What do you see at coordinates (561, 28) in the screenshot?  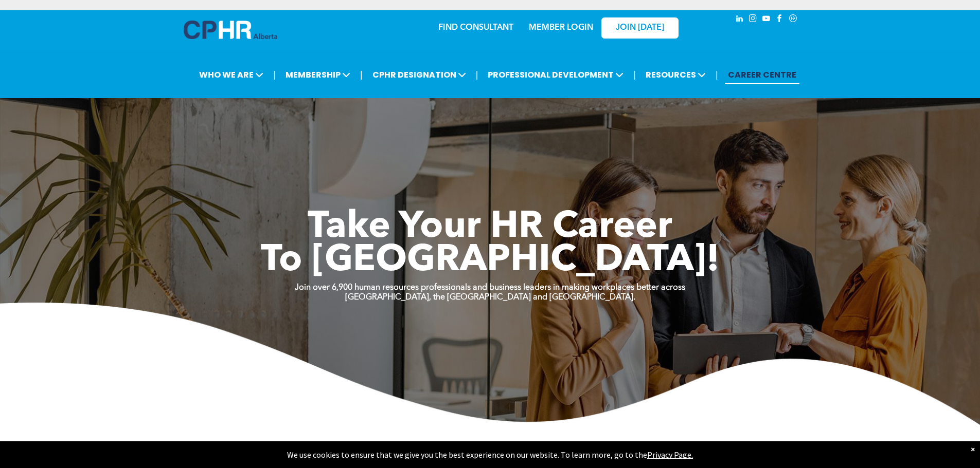 I see `a: MEMBER LOGIN` at bounding box center [561, 28].